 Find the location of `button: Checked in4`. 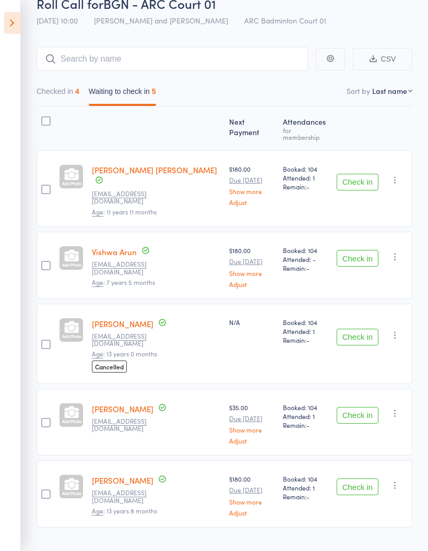

button: Checked in4 is located at coordinates (58, 94).